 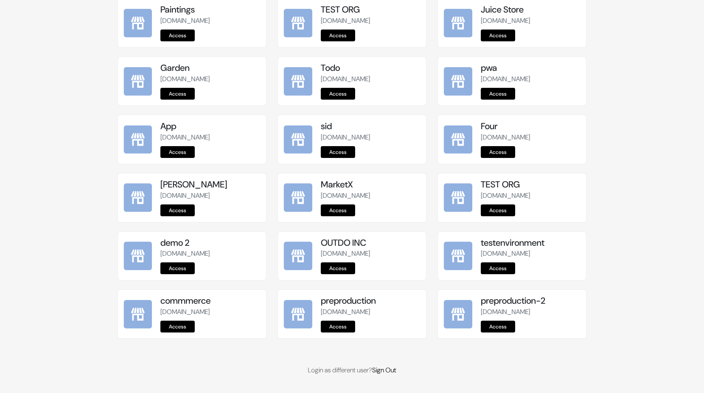 I want to click on img: Juice Store, so click(x=458, y=23).